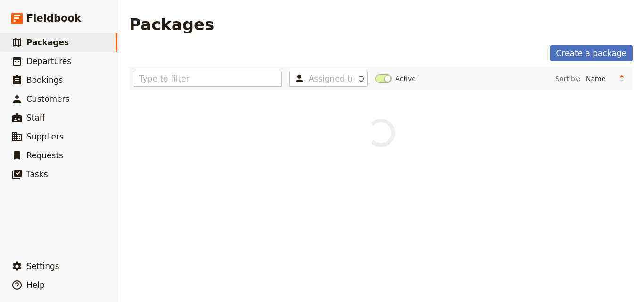  Describe the element at coordinates (35, 285) in the screenshot. I see `span: Help` at that location.